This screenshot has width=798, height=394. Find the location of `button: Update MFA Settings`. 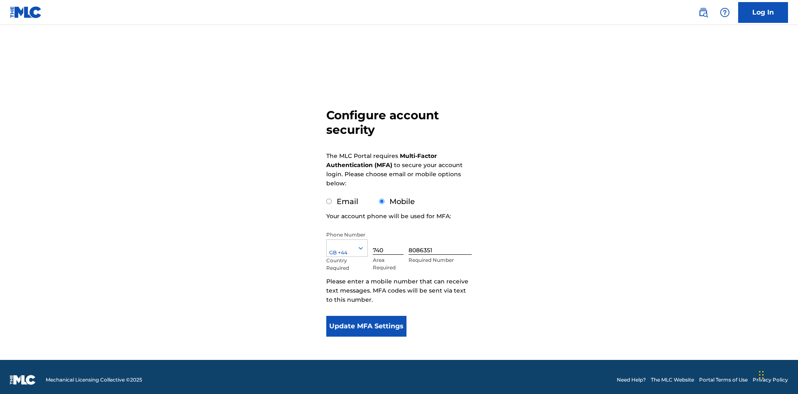

button: Update MFA Settings is located at coordinates (366, 326).